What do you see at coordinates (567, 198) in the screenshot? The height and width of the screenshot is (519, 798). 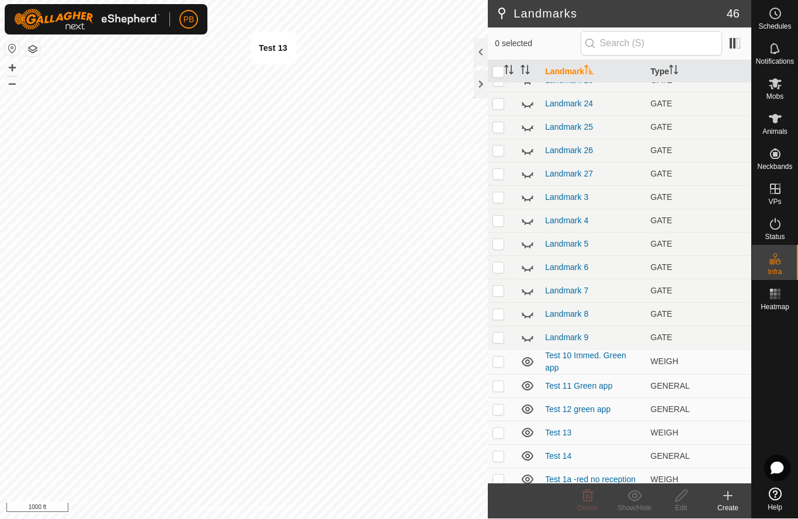 I see `a: Landmark 3` at bounding box center [567, 198].